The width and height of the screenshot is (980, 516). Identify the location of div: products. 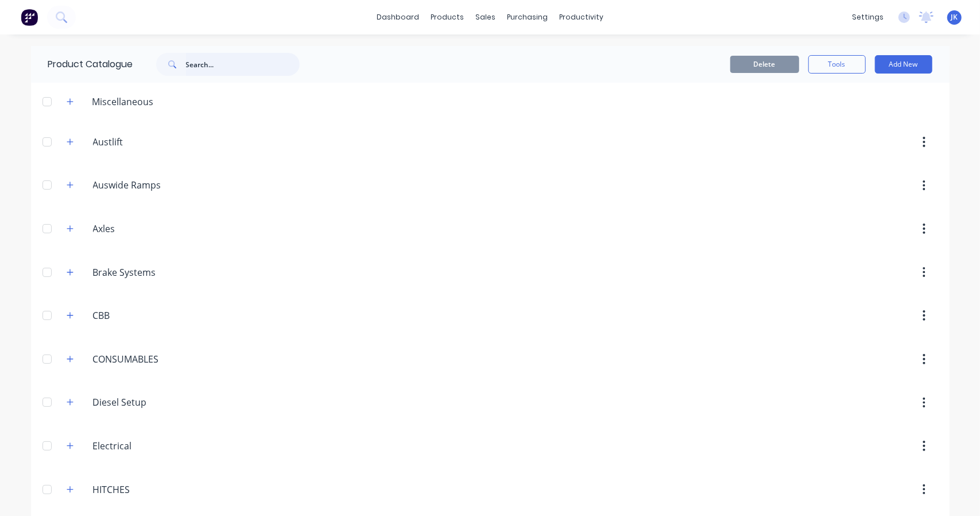
(447, 17).